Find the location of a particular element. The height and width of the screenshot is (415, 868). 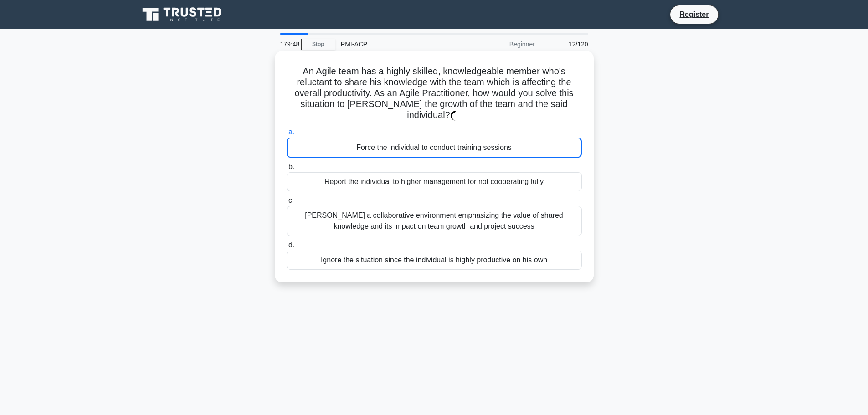

div: Report the individual to higher management for not cooperating fully is located at coordinates (434, 181).